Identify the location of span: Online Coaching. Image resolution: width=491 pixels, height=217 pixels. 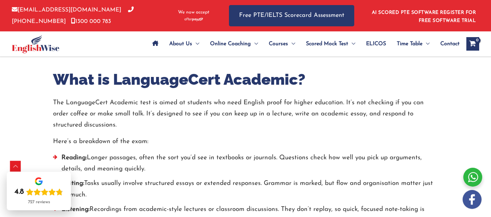
(230, 44).